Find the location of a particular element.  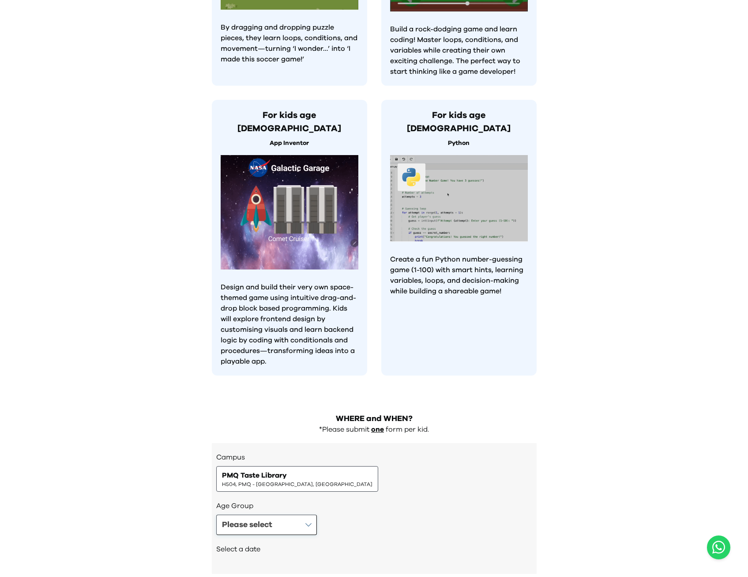

p: Create a fun Python number-guessing game (1-100) with smart hints, learning variables, loops, and... is located at coordinates (459, 275).